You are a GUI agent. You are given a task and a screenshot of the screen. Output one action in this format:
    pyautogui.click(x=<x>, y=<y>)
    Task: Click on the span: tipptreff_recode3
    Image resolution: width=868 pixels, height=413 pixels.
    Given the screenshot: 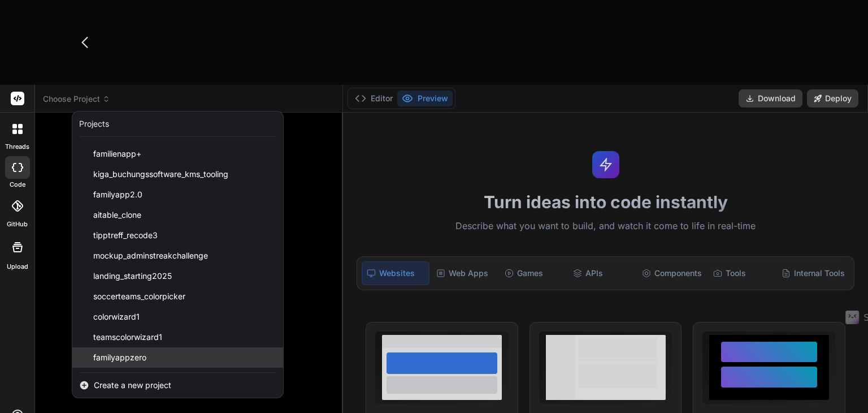 What is the action you would take?
    pyautogui.click(x=126, y=235)
    